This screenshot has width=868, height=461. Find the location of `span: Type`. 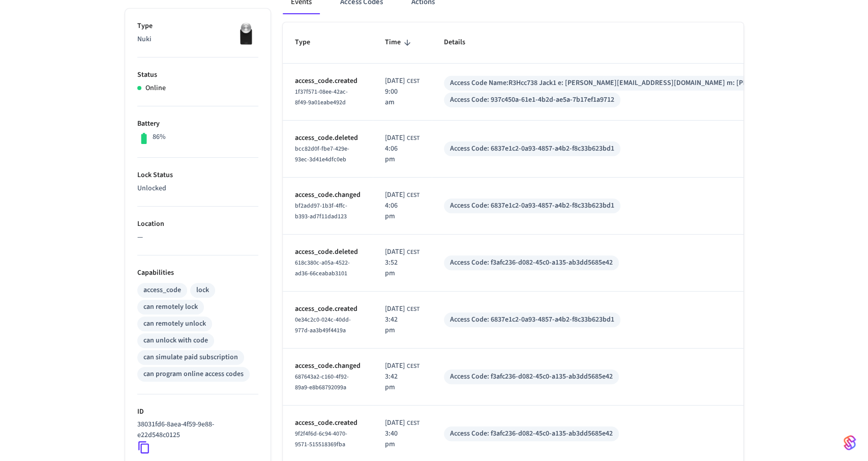

span: Type is located at coordinates (309, 42).